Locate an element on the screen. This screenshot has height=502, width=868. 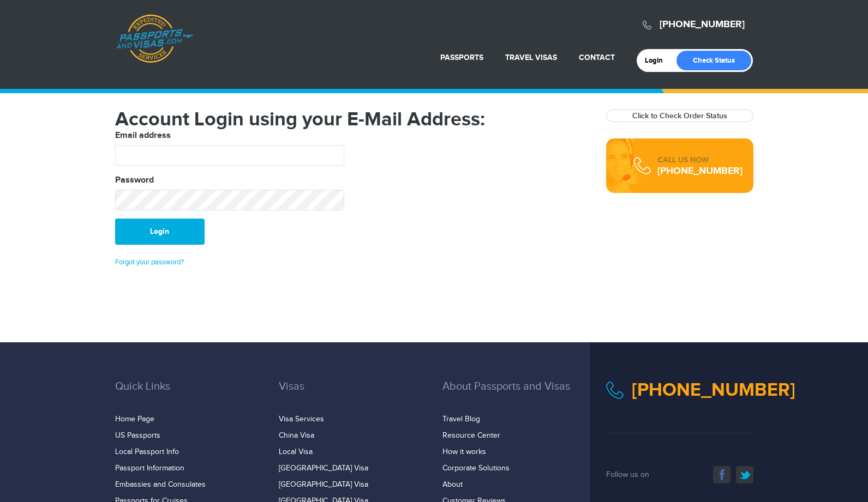
a: twitter is located at coordinates (745, 475).